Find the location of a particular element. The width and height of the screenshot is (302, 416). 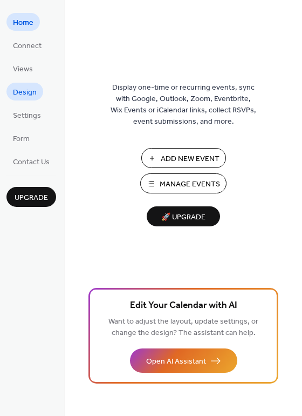

a: Contact Us is located at coordinates (31, 161).